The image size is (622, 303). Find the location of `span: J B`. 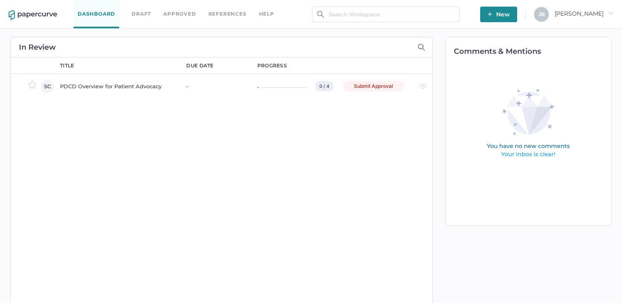

span: J B is located at coordinates (541, 14).